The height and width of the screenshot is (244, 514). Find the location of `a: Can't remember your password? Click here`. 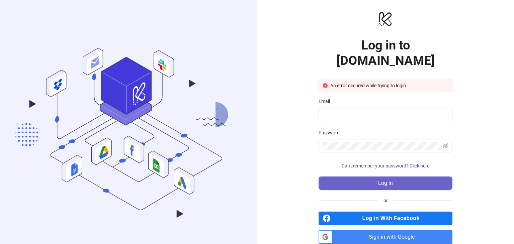

a: Can't remember your password? Click here is located at coordinates (385, 166).